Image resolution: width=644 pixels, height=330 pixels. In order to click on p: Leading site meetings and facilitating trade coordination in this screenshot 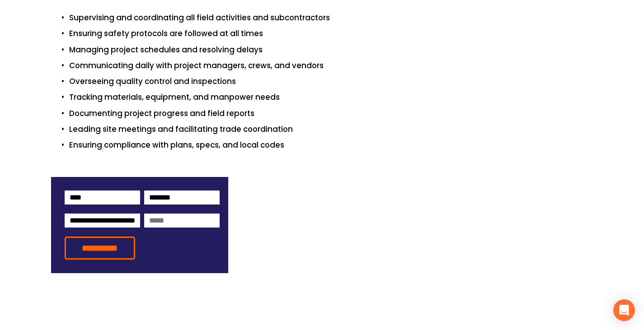, I will do `click(331, 129)`.